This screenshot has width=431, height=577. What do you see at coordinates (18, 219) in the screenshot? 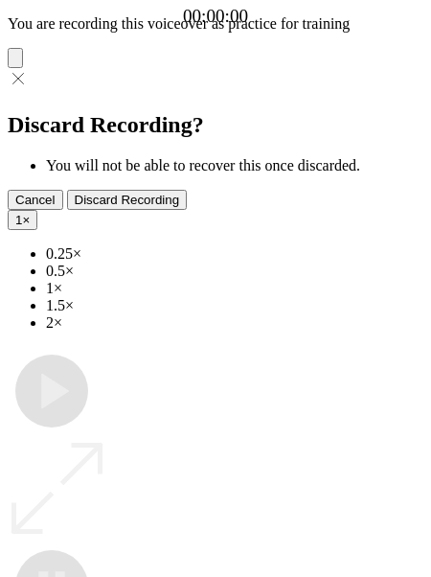
I see `span: 1` at bounding box center [18, 219].